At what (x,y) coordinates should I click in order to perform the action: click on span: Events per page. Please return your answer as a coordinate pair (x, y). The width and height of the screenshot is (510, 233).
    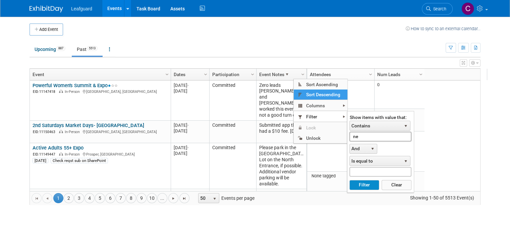
    Looking at the image, I should click on (226, 198).